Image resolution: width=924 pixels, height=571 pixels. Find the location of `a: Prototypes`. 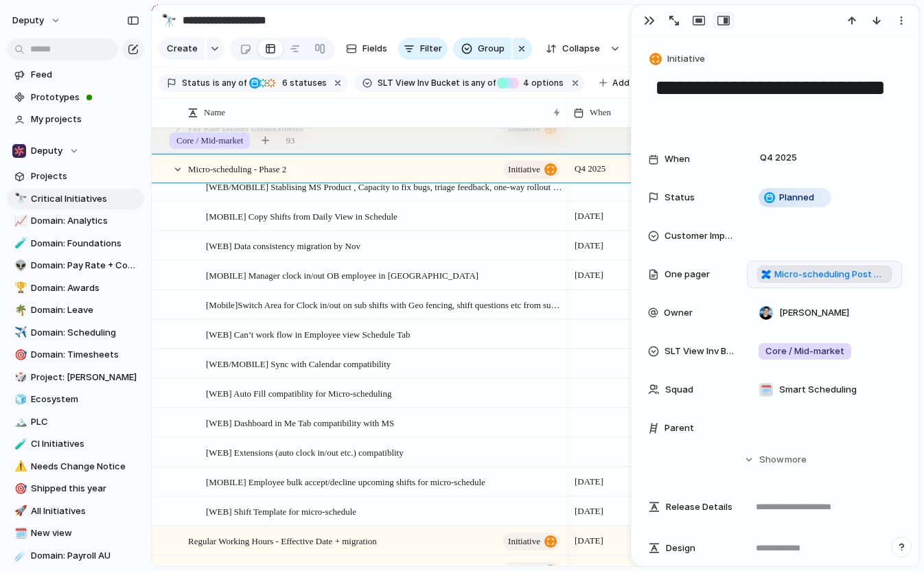

a: Prototypes is located at coordinates (75, 97).